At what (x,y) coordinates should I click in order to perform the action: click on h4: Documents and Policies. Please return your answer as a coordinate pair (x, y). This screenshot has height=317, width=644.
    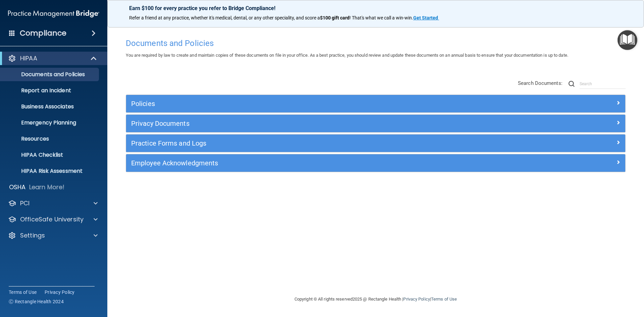
    Looking at the image, I should click on (376, 43).